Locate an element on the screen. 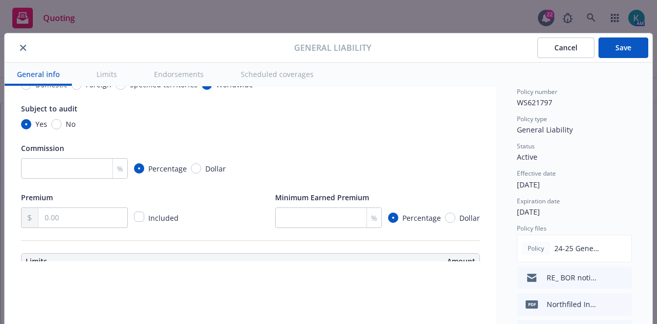 Image resolution: width=657 pixels, height=324 pixels. button: Endorsements is located at coordinates (179, 74).